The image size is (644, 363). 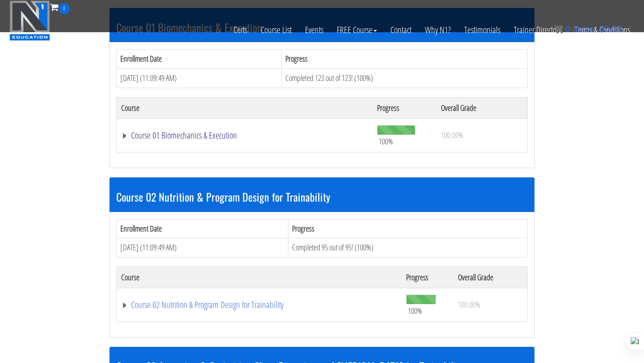 What do you see at coordinates (584, 29) in the screenshot?
I see `span: items:` at bounding box center [584, 29].